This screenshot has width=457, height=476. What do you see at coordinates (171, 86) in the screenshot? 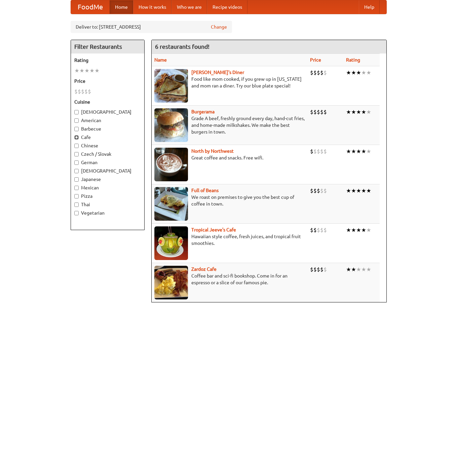
I see `img: sallys.jpg` at bounding box center [171, 86].